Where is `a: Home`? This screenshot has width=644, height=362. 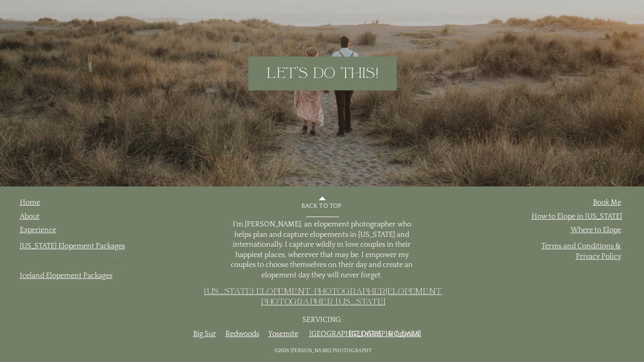
a: Home is located at coordinates (30, 203).